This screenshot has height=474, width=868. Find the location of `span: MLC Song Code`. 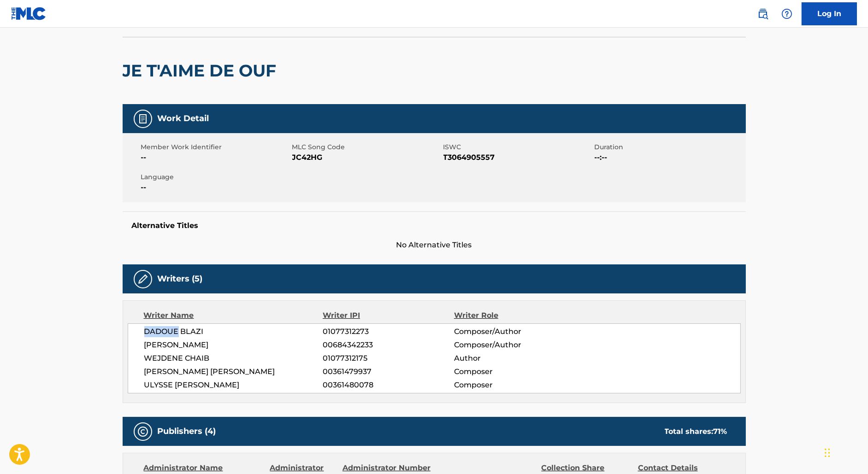

span: MLC Song Code is located at coordinates (366, 147).